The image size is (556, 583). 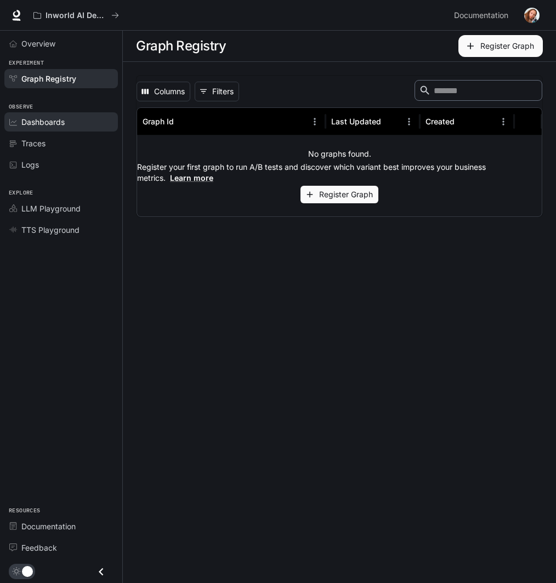 I want to click on a: Dashboards, so click(x=61, y=122).